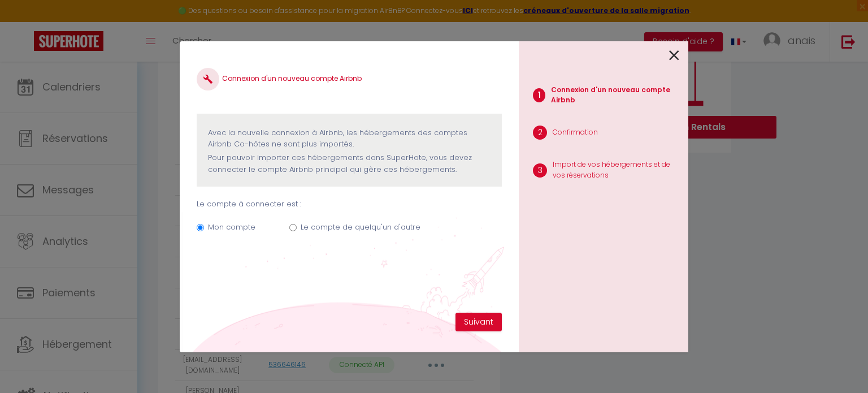 This screenshot has height=393, width=868. I want to click on label: Mon compte, so click(231, 227).